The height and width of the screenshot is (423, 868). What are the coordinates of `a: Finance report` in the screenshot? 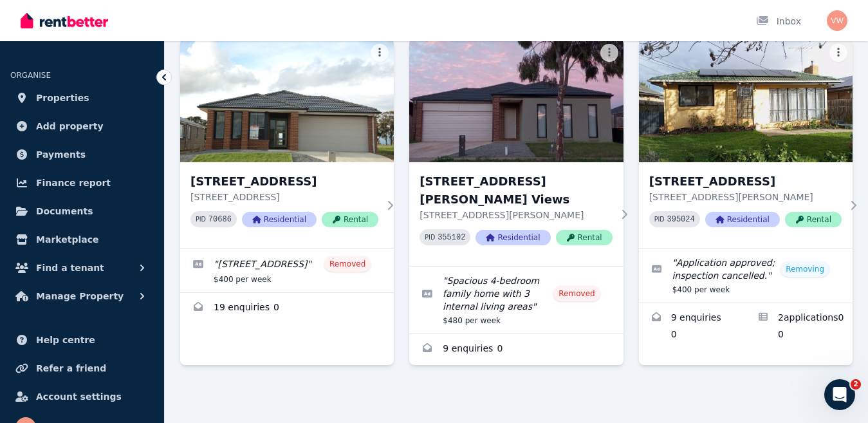 It's located at (81, 183).